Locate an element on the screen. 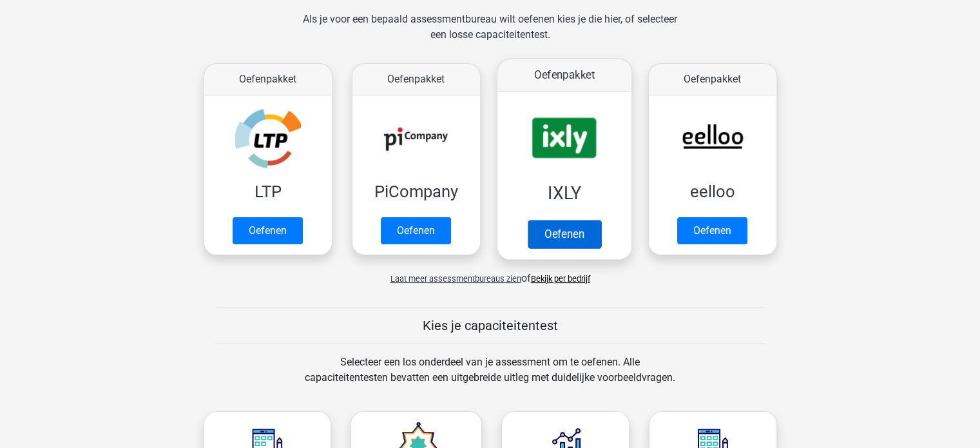  div: Selecteer een los onderdeel van je assessment om te oefenen. Alle capaciteitentesten bevatten een... is located at coordinates (490, 378).